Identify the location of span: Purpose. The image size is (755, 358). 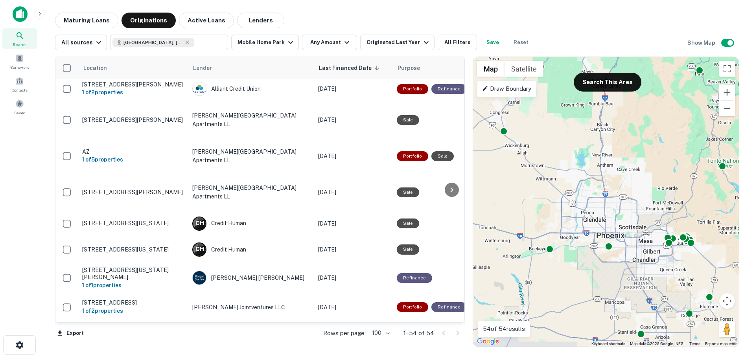
(414, 68).